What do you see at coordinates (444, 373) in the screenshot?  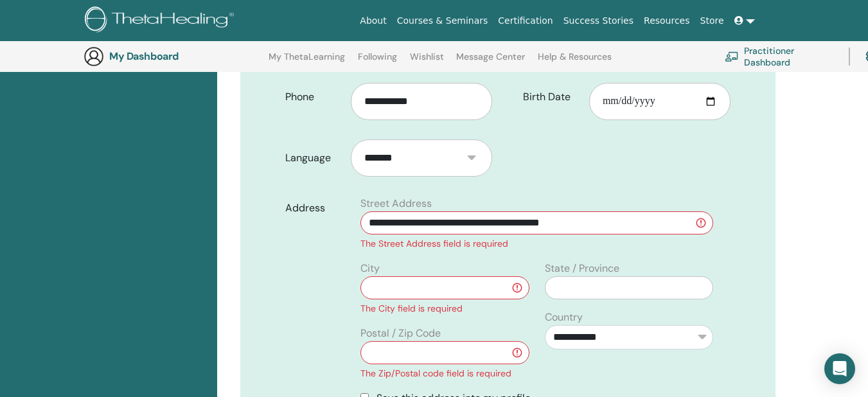 I see `div: The Zip/Postal code field is required` at bounding box center [444, 373].